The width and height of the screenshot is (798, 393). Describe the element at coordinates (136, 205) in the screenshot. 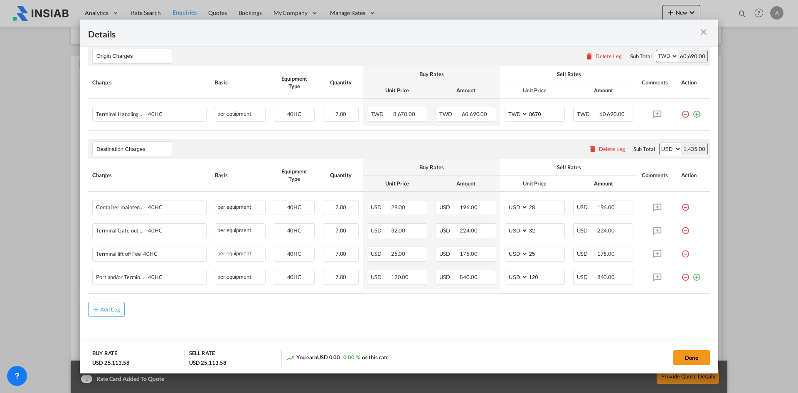

I see `div: Container maintenance Fee at destination` at that location.